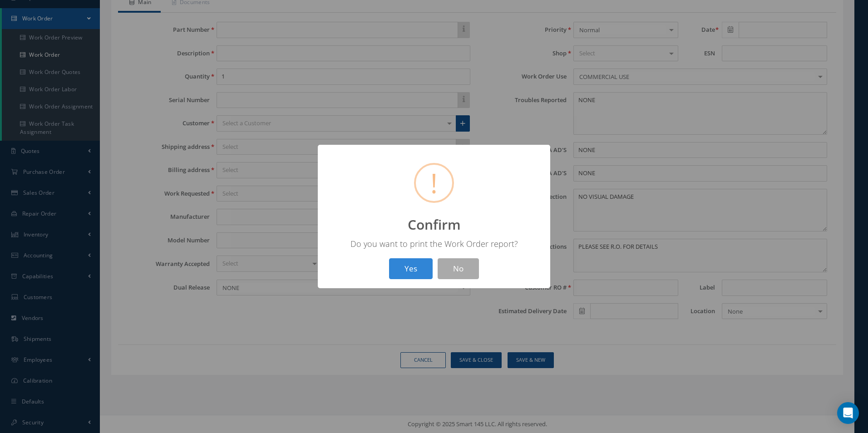  What do you see at coordinates (848, 413) in the screenshot?
I see `div: Open Intercom Messenger` at bounding box center [848, 413].